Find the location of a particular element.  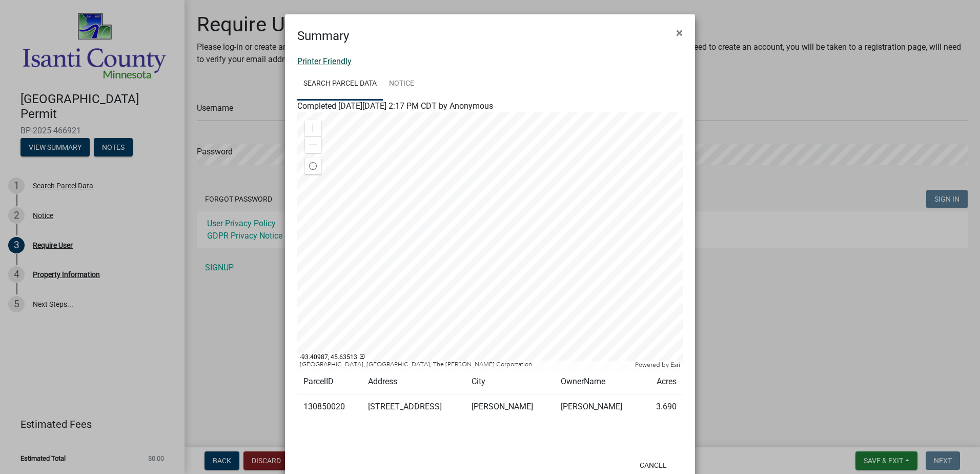

h4: Summary is located at coordinates (323, 36).